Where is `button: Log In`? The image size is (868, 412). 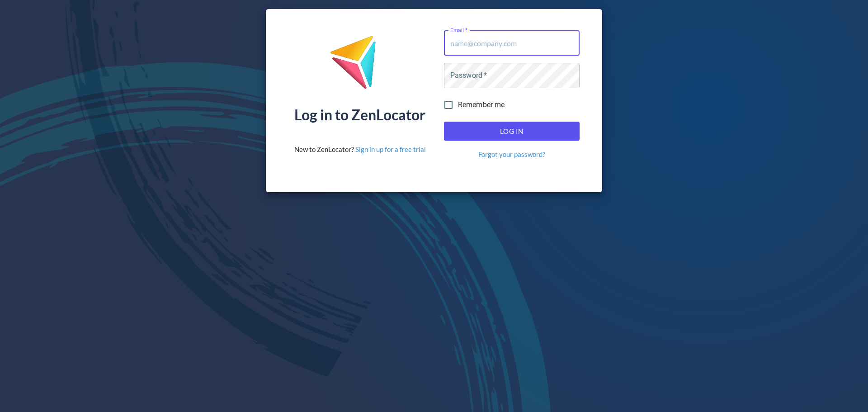 button: Log In is located at coordinates (512, 131).